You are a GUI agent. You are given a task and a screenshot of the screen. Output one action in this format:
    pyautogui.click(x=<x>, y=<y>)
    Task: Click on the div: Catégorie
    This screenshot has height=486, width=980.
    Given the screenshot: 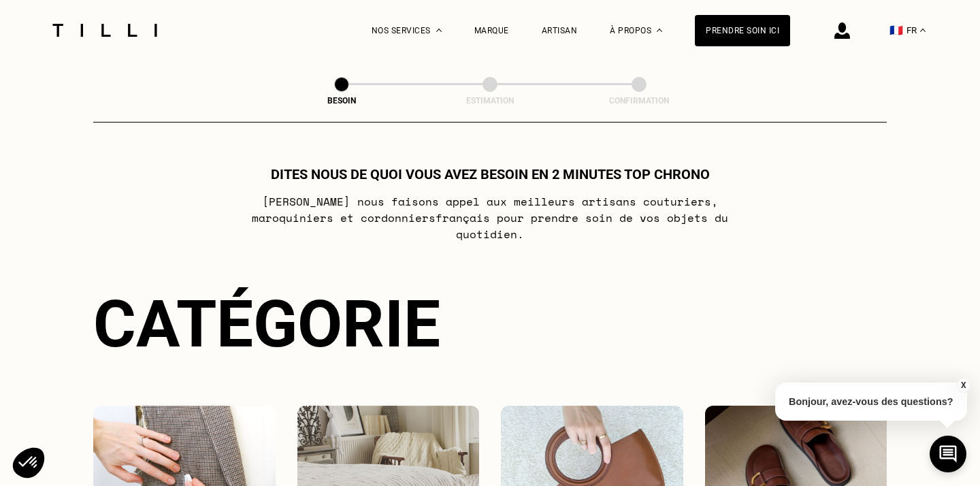 What is the action you would take?
    pyautogui.click(x=490, y=324)
    